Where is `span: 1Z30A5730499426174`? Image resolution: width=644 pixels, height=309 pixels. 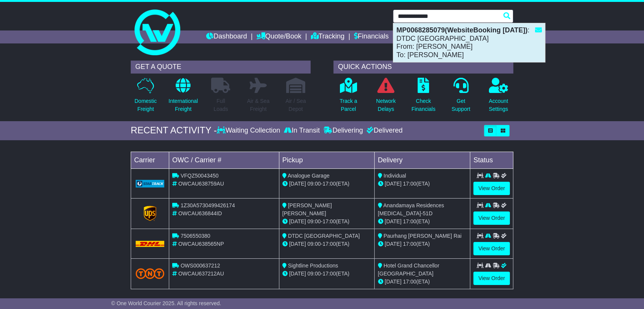
span: 1Z30A5730499426174 is located at coordinates (208, 205).